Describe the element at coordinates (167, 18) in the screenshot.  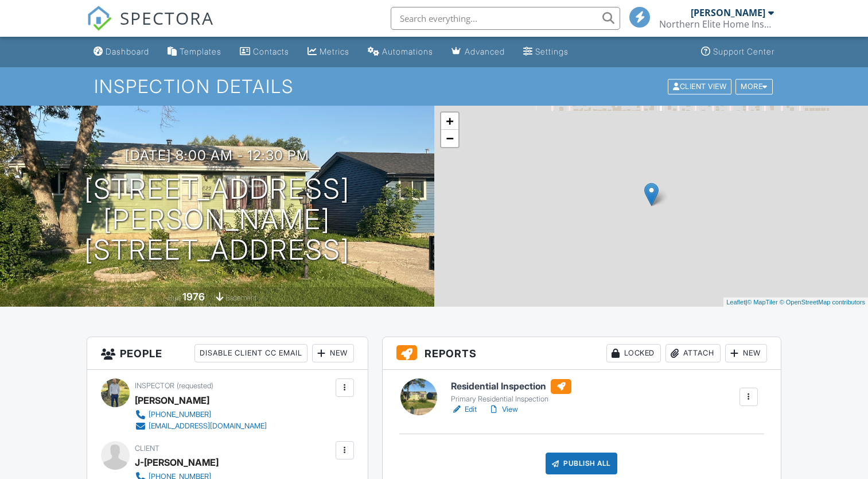
I see `span: SPECTORA` at that location.